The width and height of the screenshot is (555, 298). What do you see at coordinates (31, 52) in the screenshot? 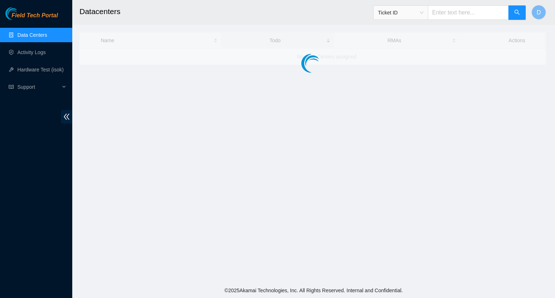
I see `a: Activity Logs` at bounding box center [31, 52].